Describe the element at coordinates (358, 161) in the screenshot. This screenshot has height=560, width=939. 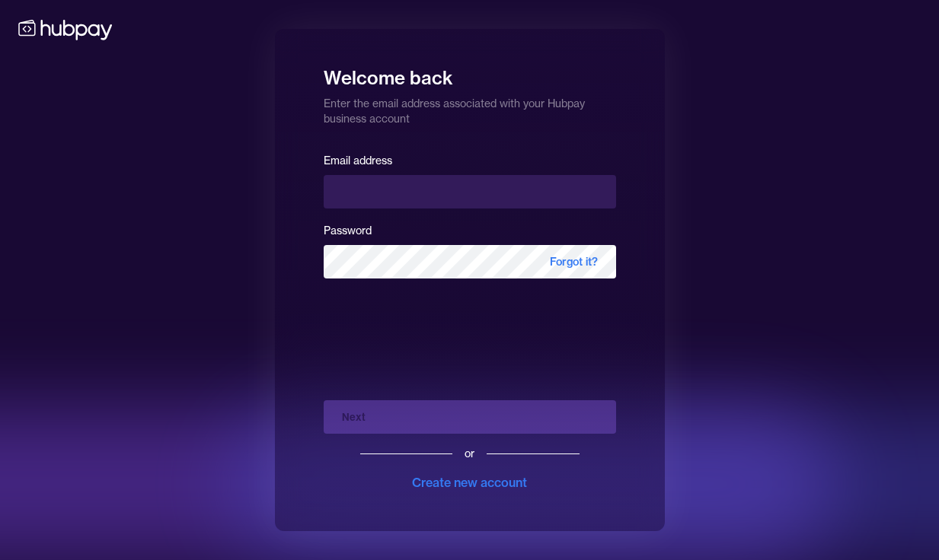
I see `label: Email address` at that location.